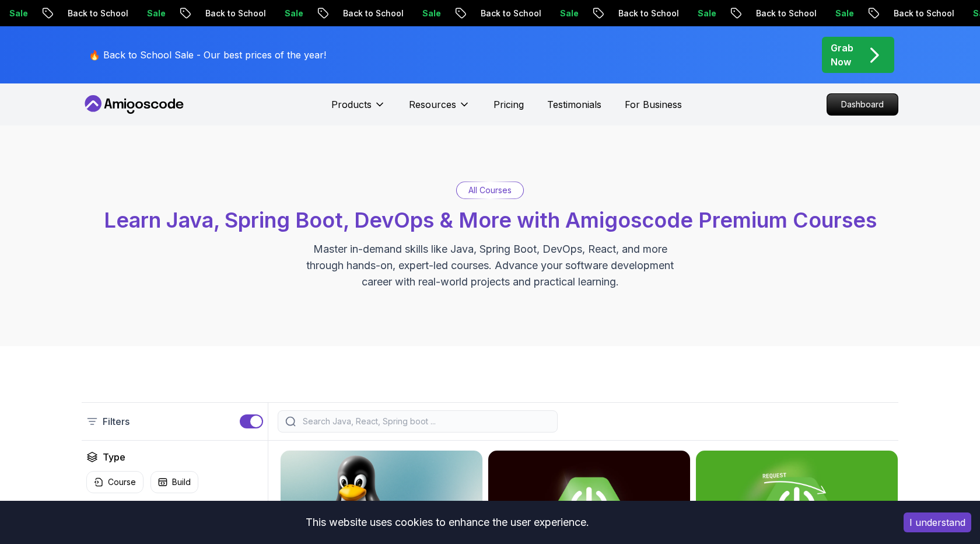 Image resolution: width=980 pixels, height=544 pixels. I want to click on p: Pricing, so click(509, 104).